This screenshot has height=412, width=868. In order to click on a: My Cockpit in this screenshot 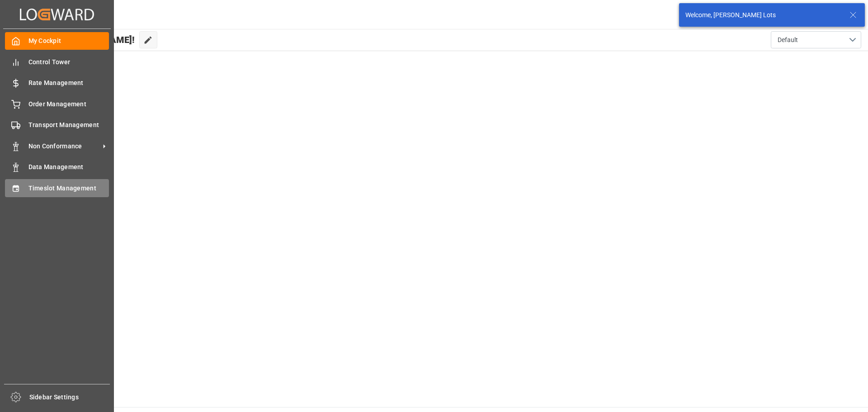, I will do `click(57, 40)`.